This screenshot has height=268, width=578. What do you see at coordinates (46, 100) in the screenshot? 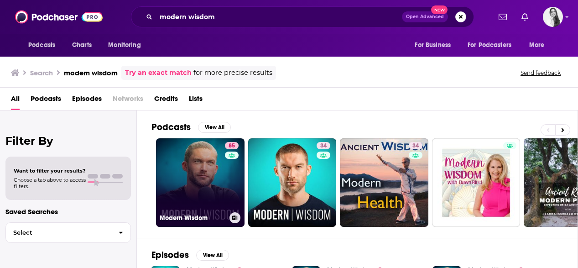
I see `a: Podcasts` at bounding box center [46, 100].